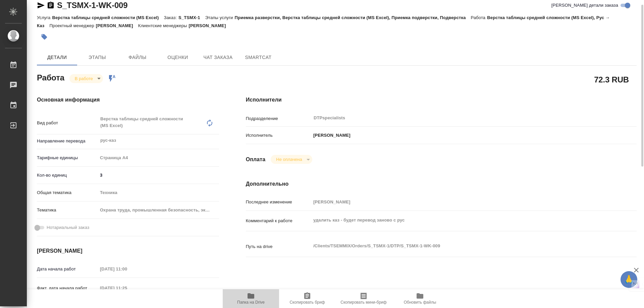 Image resolution: width=644 pixels, height=308 pixels. I want to click on p: Подразделение, so click(279, 119).